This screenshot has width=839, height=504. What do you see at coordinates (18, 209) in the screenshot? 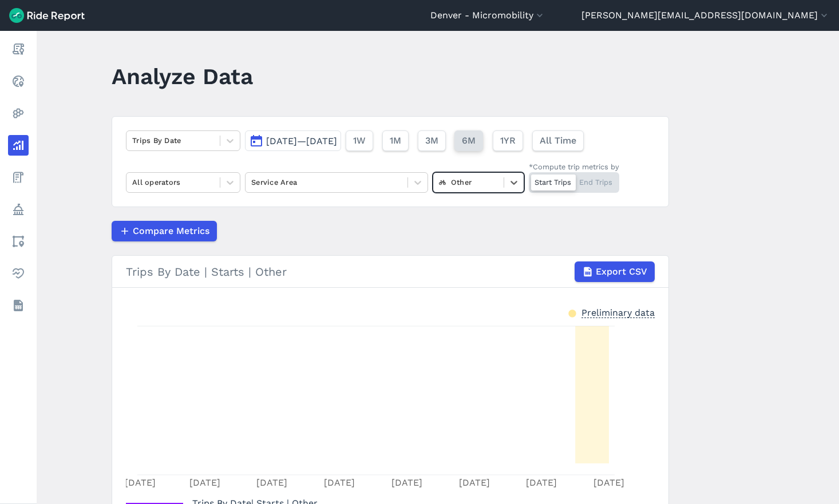
I see `a: Policy` at bounding box center [18, 209].